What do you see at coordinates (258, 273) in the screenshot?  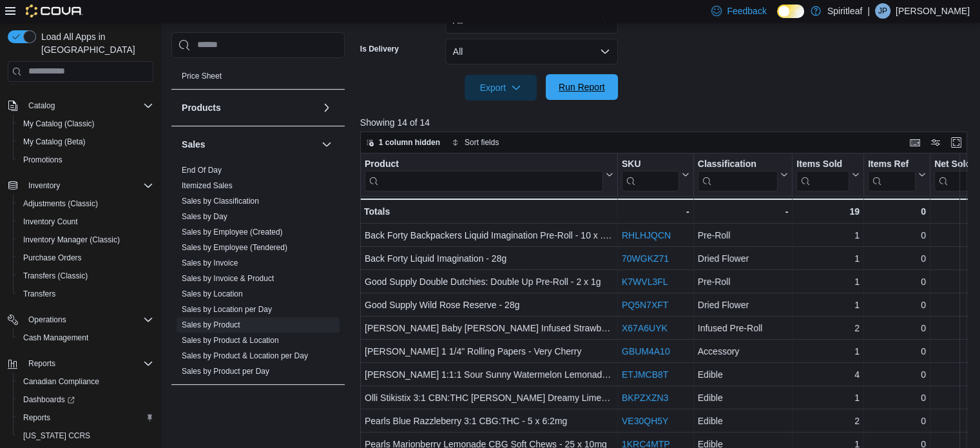 I see `div: Sales` at bounding box center [258, 273].